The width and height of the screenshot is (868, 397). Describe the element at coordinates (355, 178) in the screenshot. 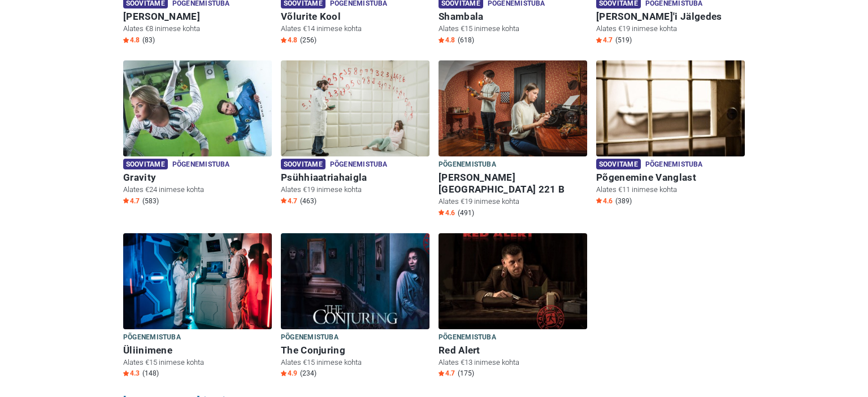

I see `h6: Psühhiaatriahaigla` at that location.